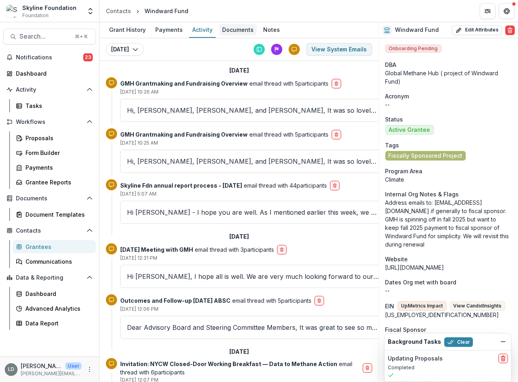 The height and width of the screenshot is (382, 518). Describe the element at coordinates (422, 194) in the screenshot. I see `span: Internal Org Notes & Flags` at that location.